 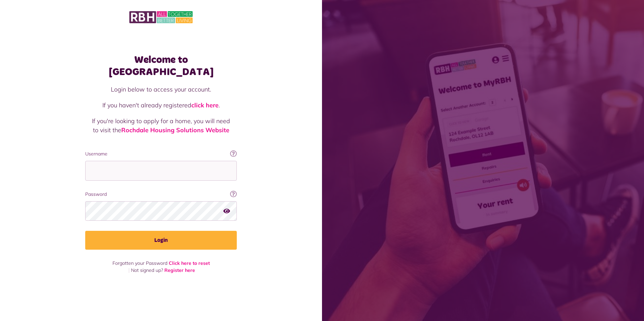 I want to click on a: click here, so click(x=205, y=105).